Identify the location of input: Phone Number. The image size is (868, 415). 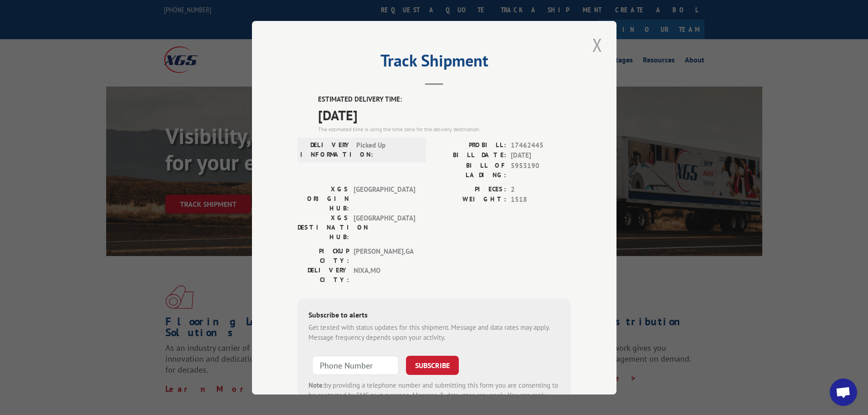
(355, 365).